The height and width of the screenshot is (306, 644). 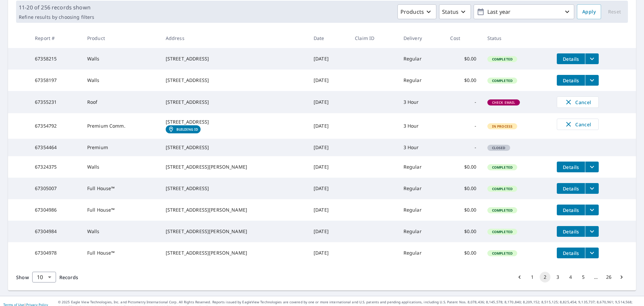 I want to click on p: Status, so click(x=450, y=12).